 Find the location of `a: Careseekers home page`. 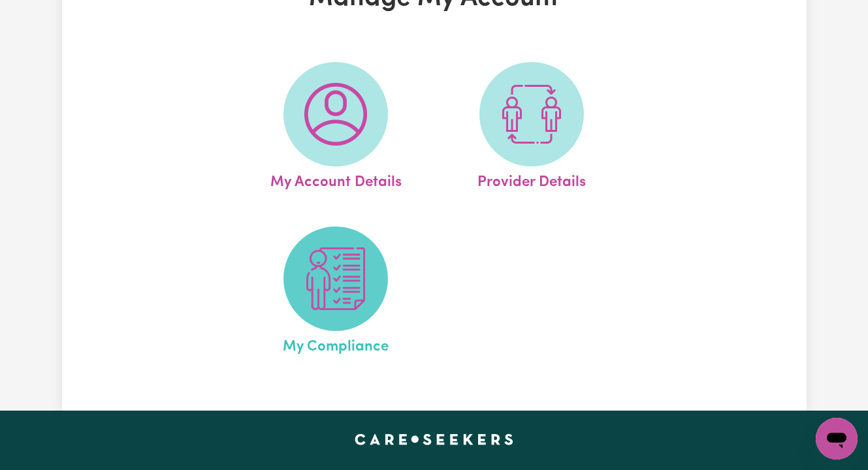

a: Careseekers home page is located at coordinates (434, 440).